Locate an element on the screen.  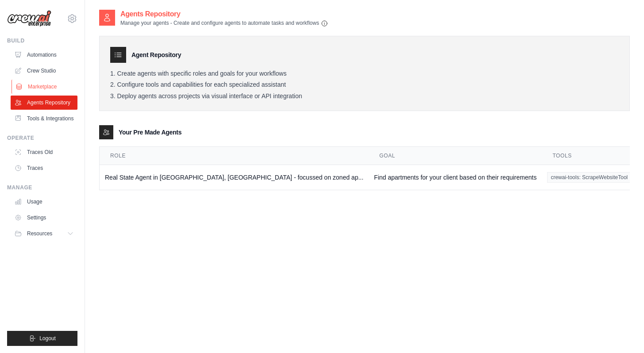
li: Create agents with specific roles and goals for your workflows is located at coordinates (364, 74).